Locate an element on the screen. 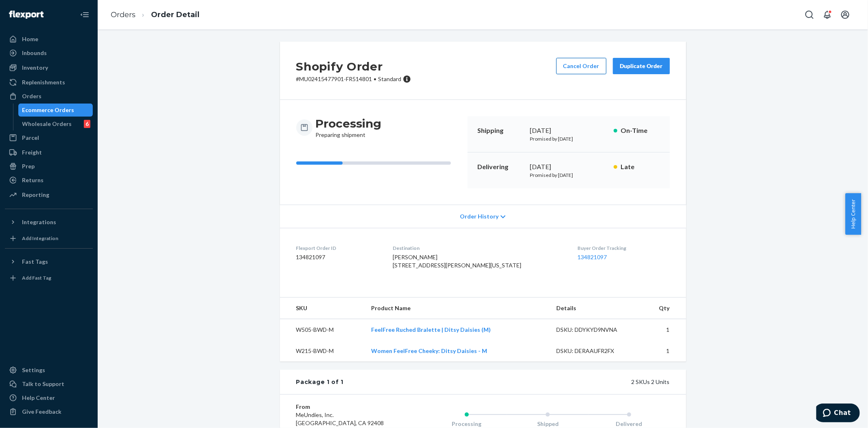  img: Flexport logo is located at coordinates (26, 15).